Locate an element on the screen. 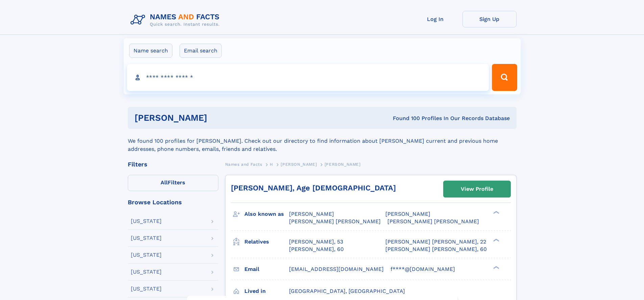 The width and height of the screenshot is (644, 300). div: Found 100 Profiles In Our Records Database is located at coordinates (404, 118).